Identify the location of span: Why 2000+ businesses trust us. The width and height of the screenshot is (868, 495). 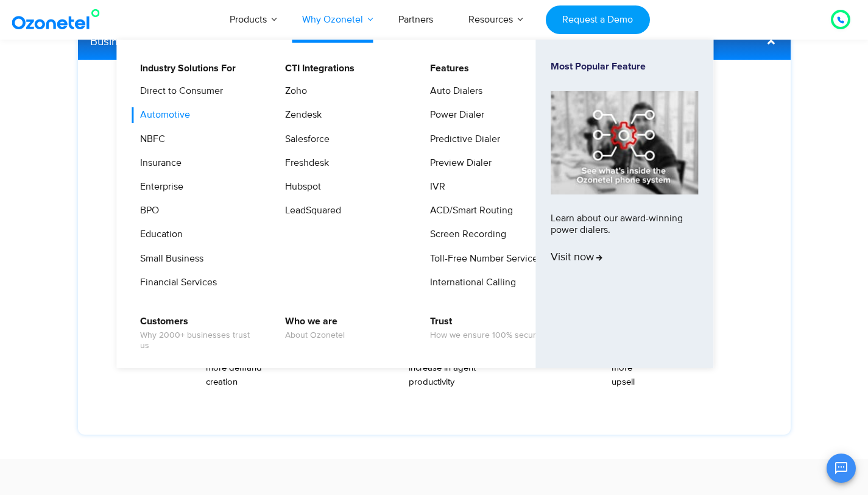
(200, 341).